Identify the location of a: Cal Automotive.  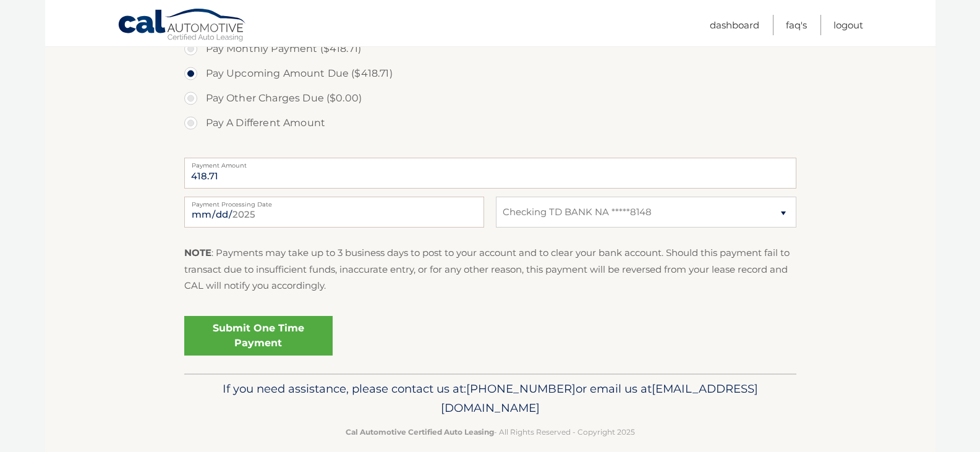
(183, 26).